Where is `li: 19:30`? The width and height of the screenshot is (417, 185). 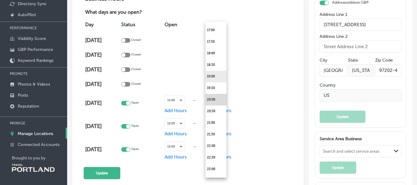 li: 19:30 is located at coordinates (216, 88).